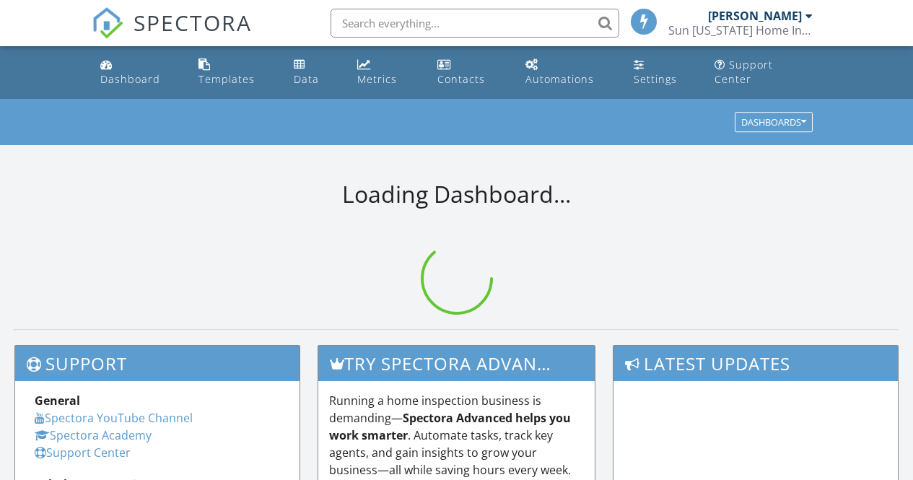 The height and width of the screenshot is (480, 913). What do you see at coordinates (385, 72) in the screenshot?
I see `a: Metrics` at bounding box center [385, 72].